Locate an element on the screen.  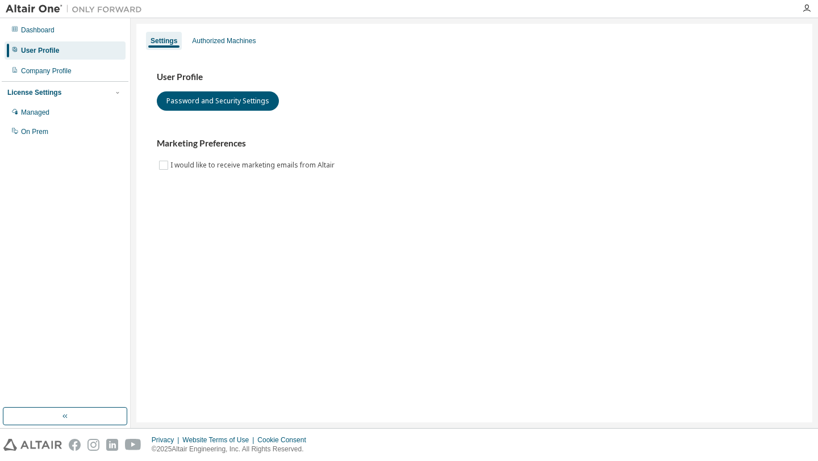
div: User Profile is located at coordinates (40, 51).